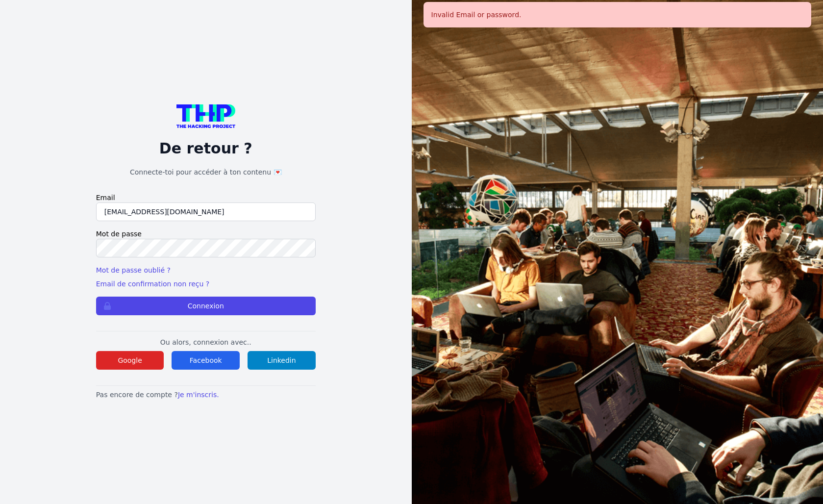 This screenshot has width=823, height=504. What do you see at coordinates (206, 172) in the screenshot?
I see `h1: Connecte-toi pour accéder à ton contenu 💌` at bounding box center [206, 172].